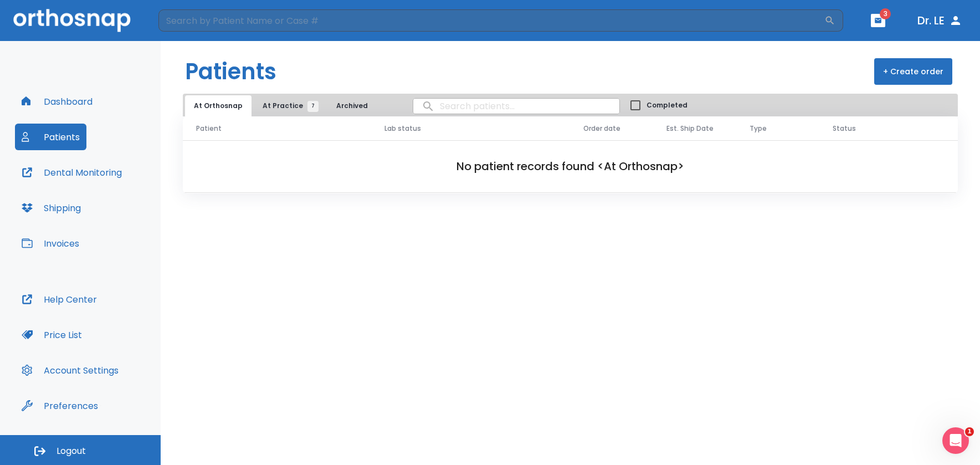 This screenshot has width=980, height=465. What do you see at coordinates (52, 335) in the screenshot?
I see `a: Price List` at bounding box center [52, 335].